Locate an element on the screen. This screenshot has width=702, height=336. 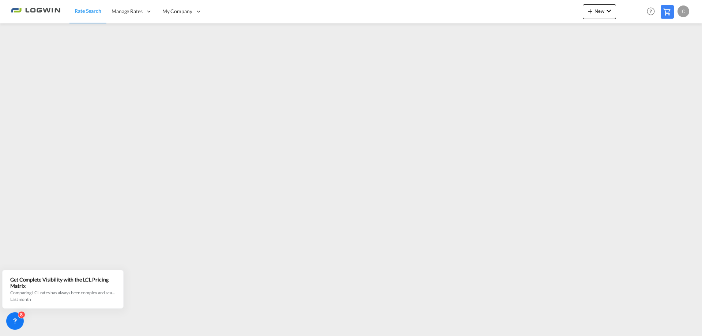
md-icon: icon-plus 400-fg is located at coordinates (591, 11).